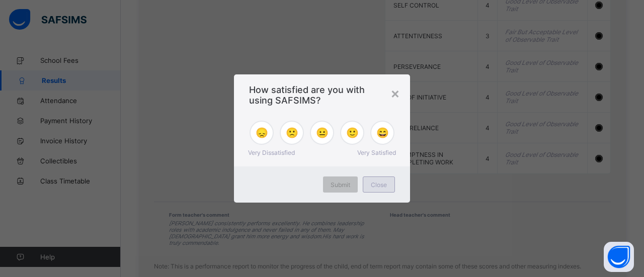  I want to click on button: Open asap, so click(619, 257).